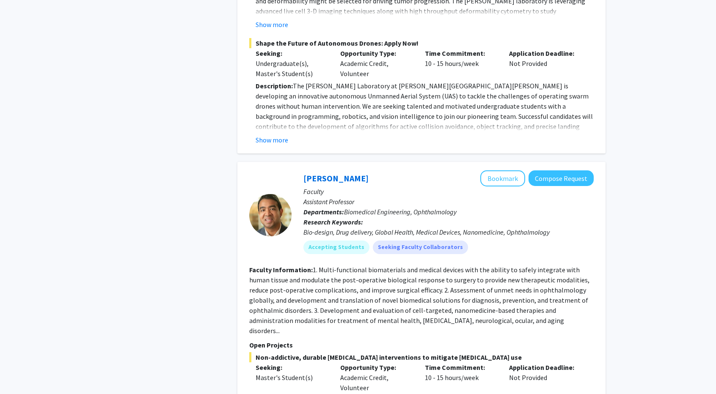  Describe the element at coordinates (274, 86) in the screenshot. I see `strong: Description:` at that location.